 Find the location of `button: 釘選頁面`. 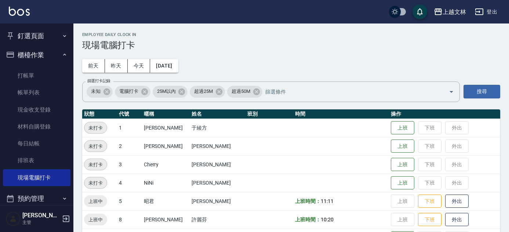

button: 釘選頁面 is located at coordinates (37, 36).